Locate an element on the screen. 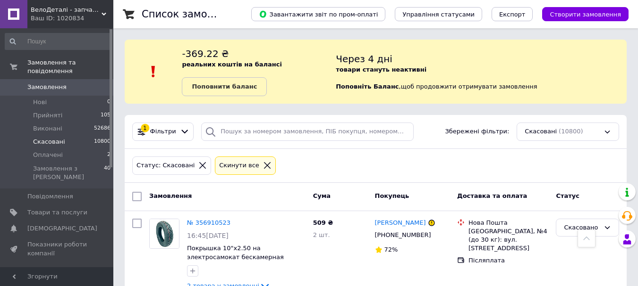  span: Панель управління is located at coordinates (57, 274).